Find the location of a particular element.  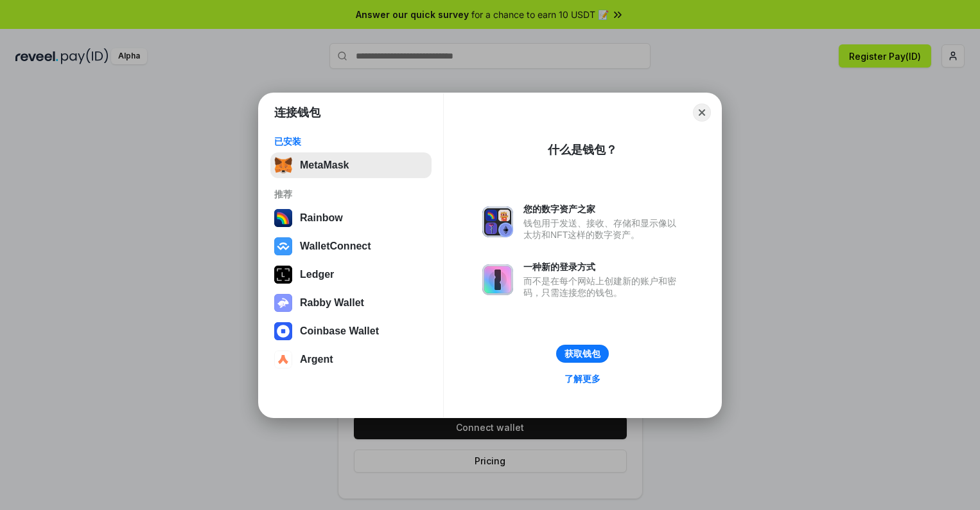

h1: 连接钱包 is located at coordinates (297, 112).